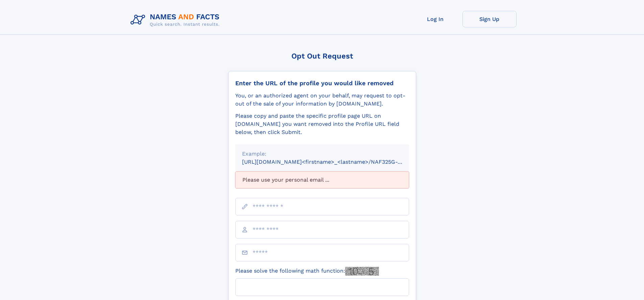  What do you see at coordinates (307, 271) in the screenshot?
I see `label: Please solve the following math function:` at bounding box center [307, 271].